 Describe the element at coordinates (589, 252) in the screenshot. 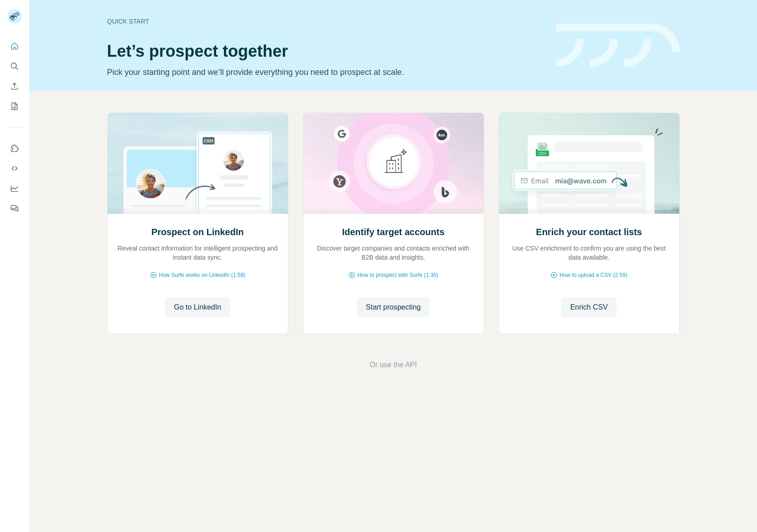

I see `p: Use CSV enrichment to confirm you are using the best data available.` at that location.